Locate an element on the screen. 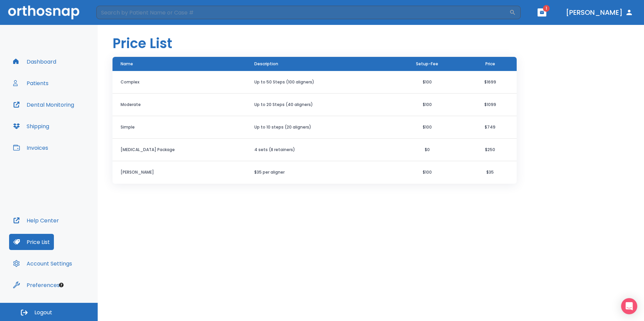  td: $35 is located at coordinates (490, 172).